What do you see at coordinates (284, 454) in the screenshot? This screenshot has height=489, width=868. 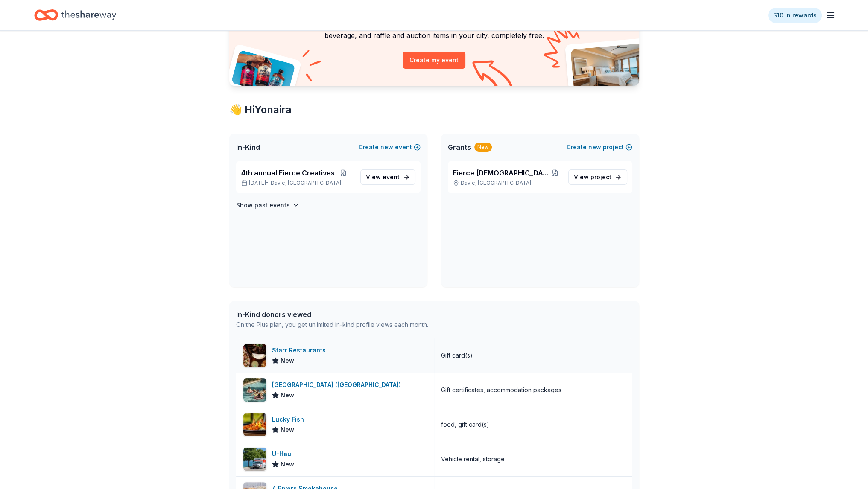 I see `div: U-Haul` at bounding box center [284, 454].